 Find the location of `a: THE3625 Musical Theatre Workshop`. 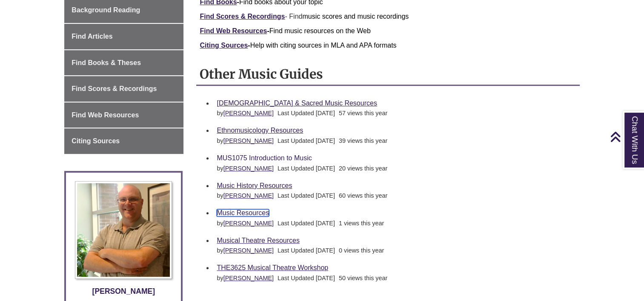

a: THE3625 Musical Theatre Workshop is located at coordinates (273, 268).